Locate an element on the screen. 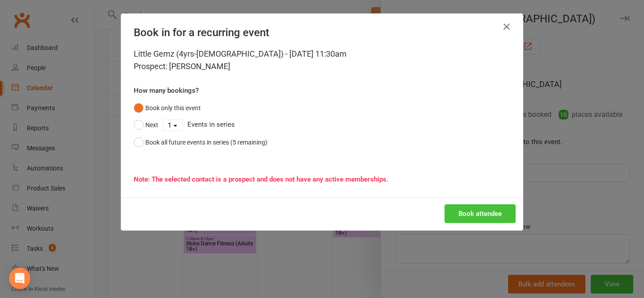 This screenshot has width=644, height=298. button: Book attendee is located at coordinates (480, 214).